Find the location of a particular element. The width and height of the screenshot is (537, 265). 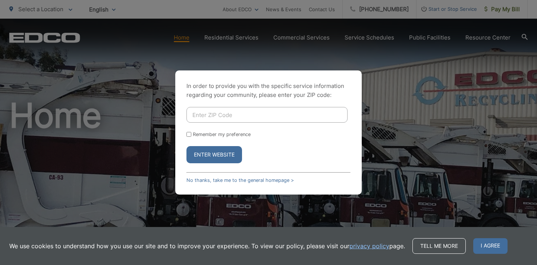

a: privacy policy is located at coordinates (369, 246).